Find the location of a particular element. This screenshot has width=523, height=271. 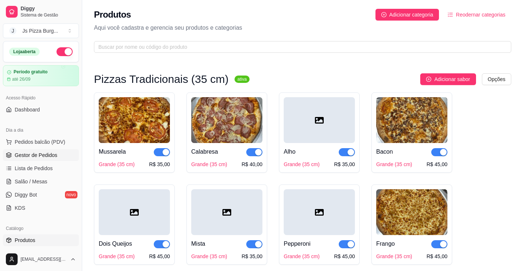

h3: Pizzas Tradicionais (35 cm) is located at coordinates (161, 79).